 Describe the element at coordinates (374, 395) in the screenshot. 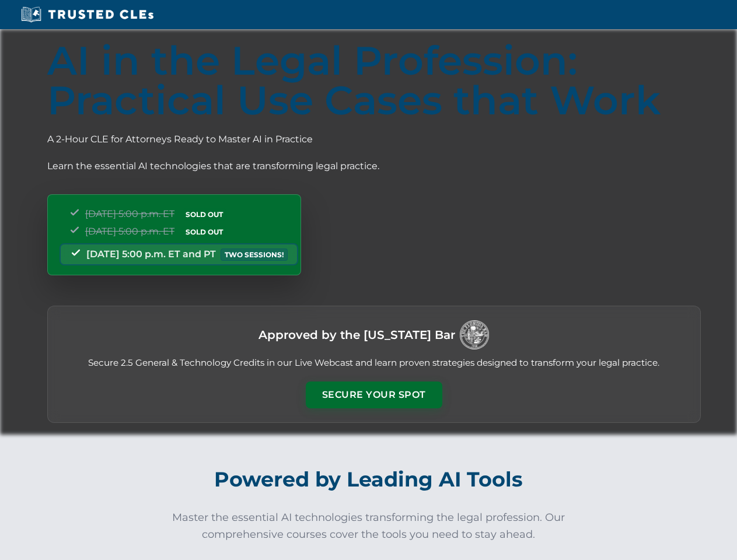

I see `button: Secure Your Spot` at that location.